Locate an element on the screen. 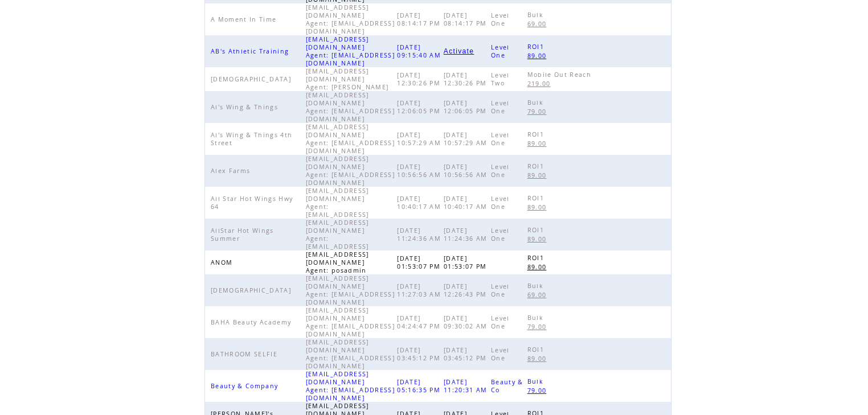  span: Alex Farms is located at coordinates (232, 171).